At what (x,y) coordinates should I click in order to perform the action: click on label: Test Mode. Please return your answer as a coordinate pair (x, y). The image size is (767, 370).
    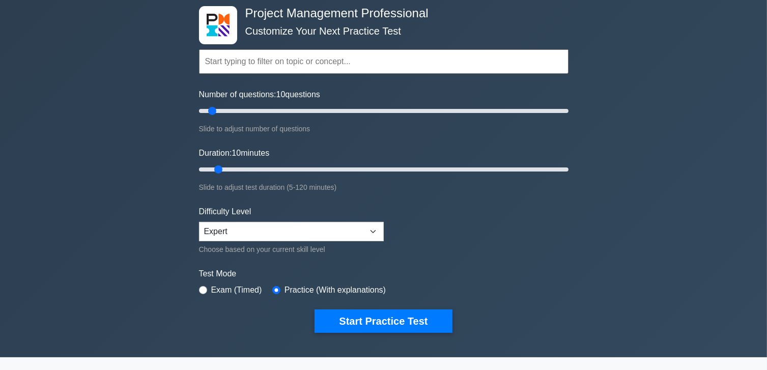
    Looking at the image, I should click on (384, 274).